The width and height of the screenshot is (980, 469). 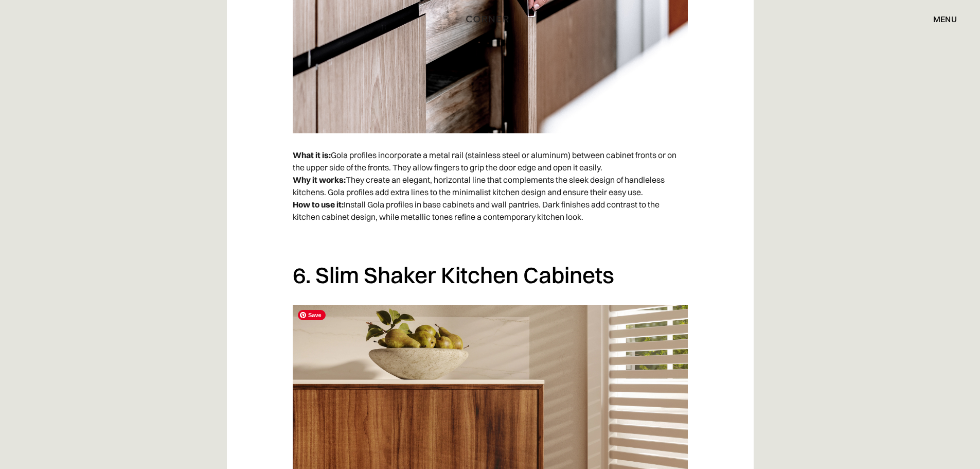 I want to click on p: Gola profiles incorporate a metal rail (stainless steel or aluminum) between cabinet fronts or on..., so click(x=490, y=186).